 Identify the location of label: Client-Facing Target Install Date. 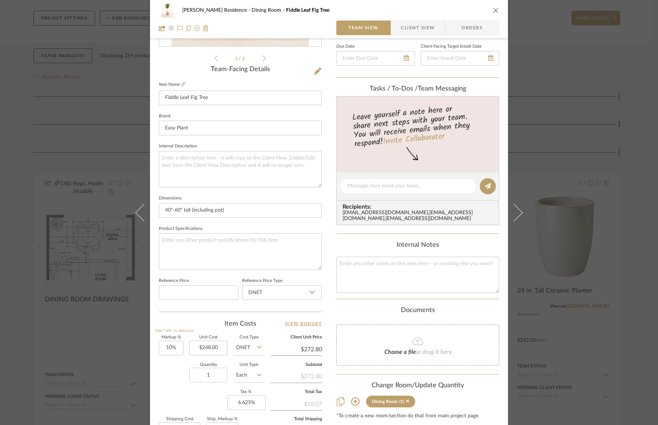
(451, 47).